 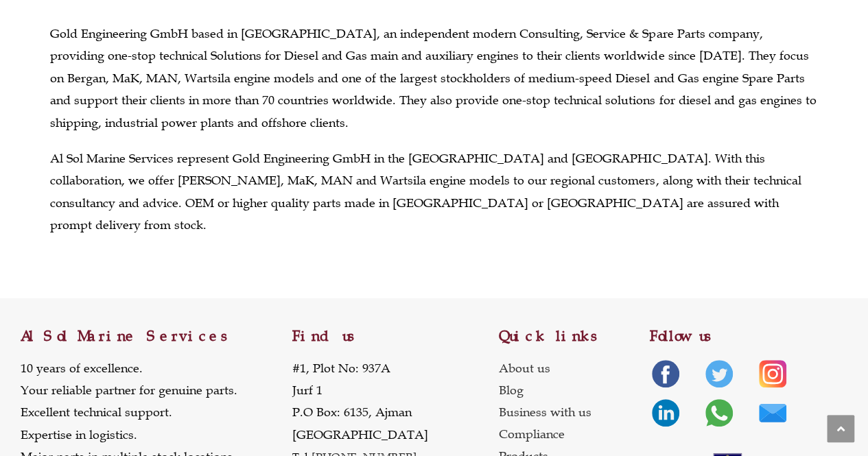 What do you see at coordinates (574, 390) in the screenshot?
I see `a: Blog` at bounding box center [574, 390].